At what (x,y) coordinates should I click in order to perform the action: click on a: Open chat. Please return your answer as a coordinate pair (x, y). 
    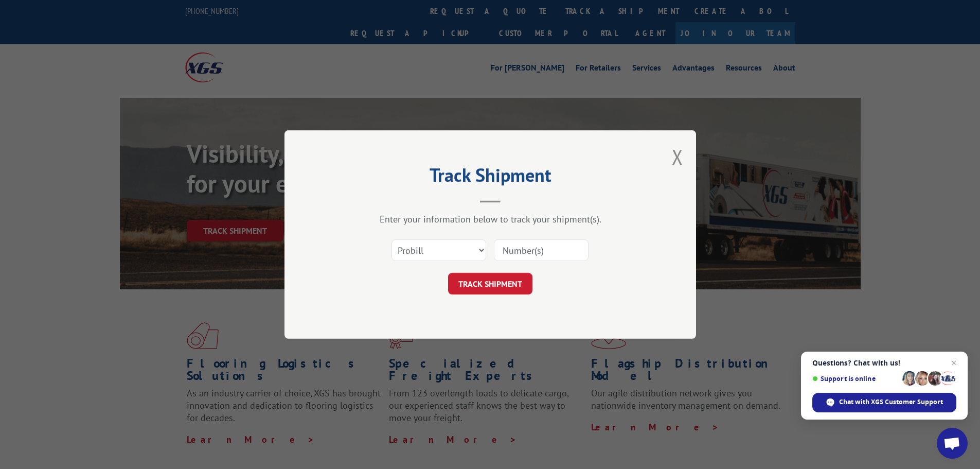
    Looking at the image, I should click on (952, 443).